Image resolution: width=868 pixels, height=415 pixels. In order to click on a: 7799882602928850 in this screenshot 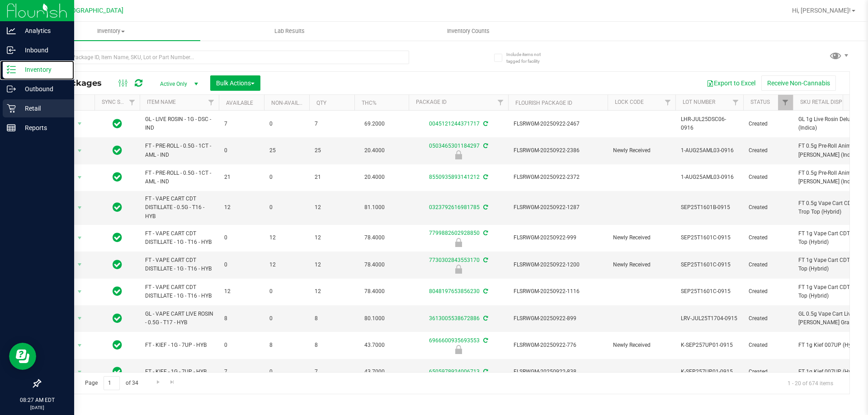, I will do `click(454, 233)`.